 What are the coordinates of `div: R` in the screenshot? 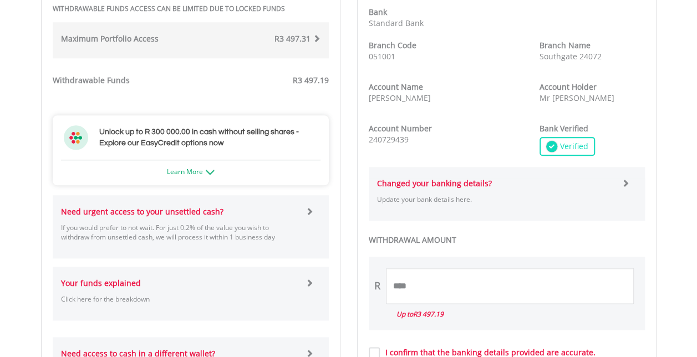 It's located at (377, 286).